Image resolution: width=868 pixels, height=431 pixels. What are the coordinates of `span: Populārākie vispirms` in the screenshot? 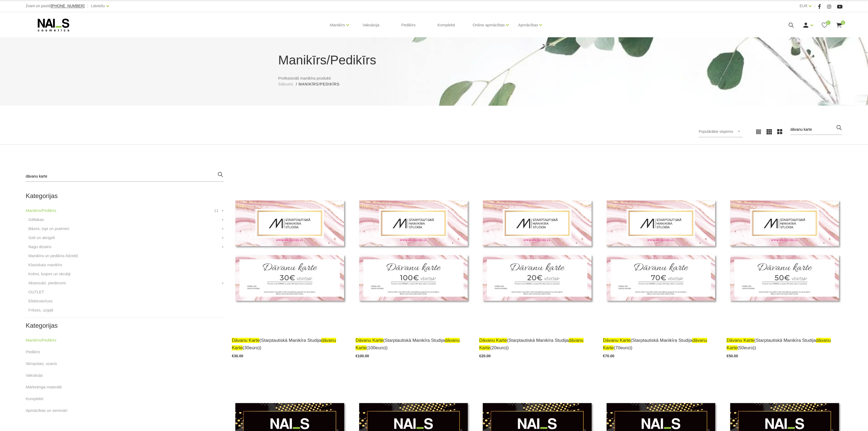 It's located at (716, 132).